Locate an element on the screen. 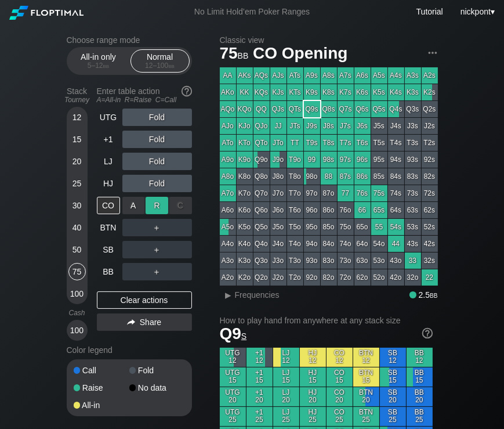 This screenshot has height=429, width=504. div: Fold is located at coordinates (157, 371).